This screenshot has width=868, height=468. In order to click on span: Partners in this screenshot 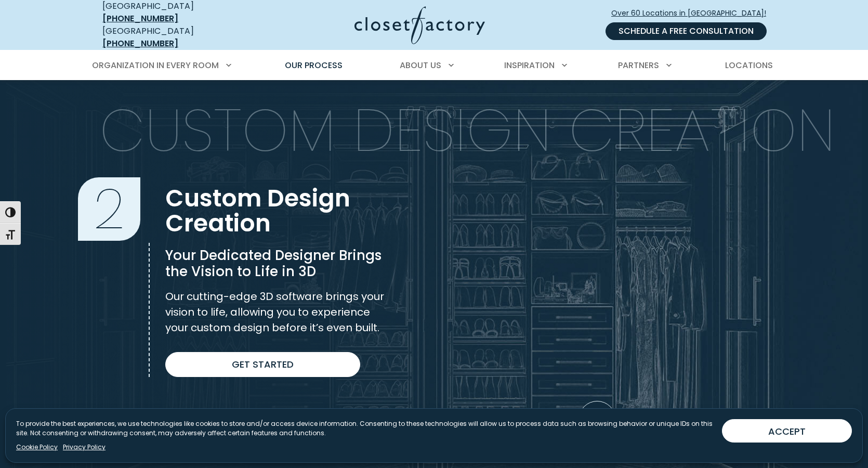, I will do `click(638, 65)`.